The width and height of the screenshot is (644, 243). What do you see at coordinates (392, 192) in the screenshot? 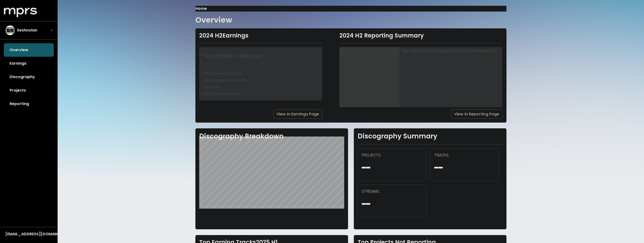
I see `div: STREAMS` at bounding box center [392, 192].